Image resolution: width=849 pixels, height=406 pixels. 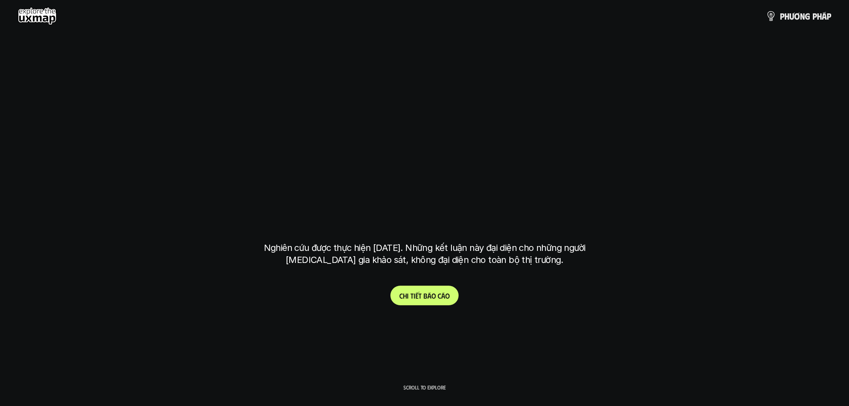 What do you see at coordinates (798, 16) in the screenshot?
I see `a: phươngpháp` at bounding box center [798, 16].